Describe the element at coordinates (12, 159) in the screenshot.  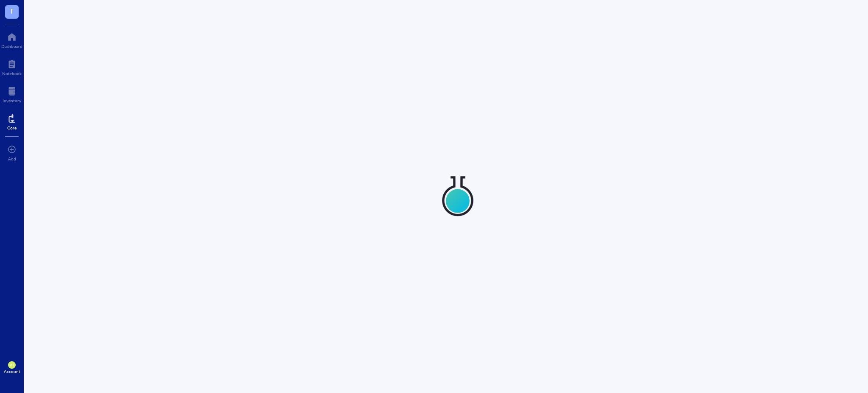
I see `div: Add` at that location.